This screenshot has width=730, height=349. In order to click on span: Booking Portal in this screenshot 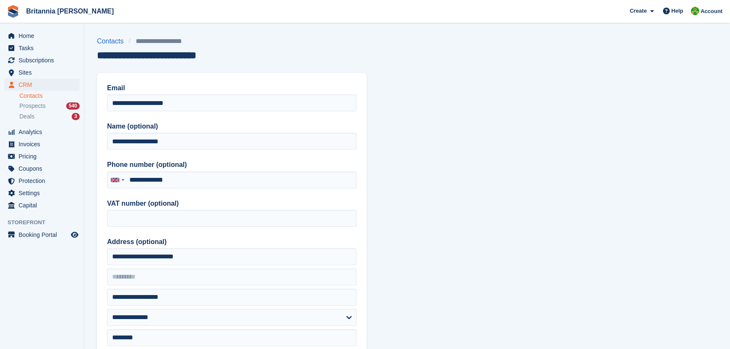, I will do `click(44, 235)`.